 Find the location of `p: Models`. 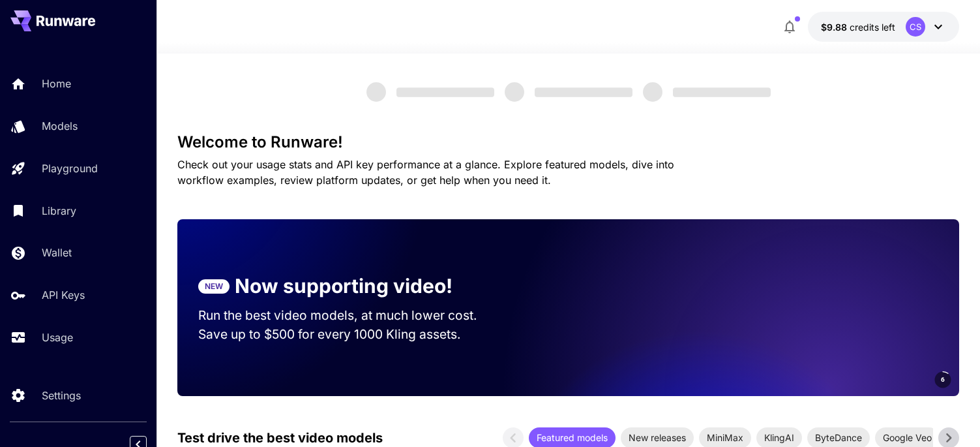

p: Models is located at coordinates (59, 126).